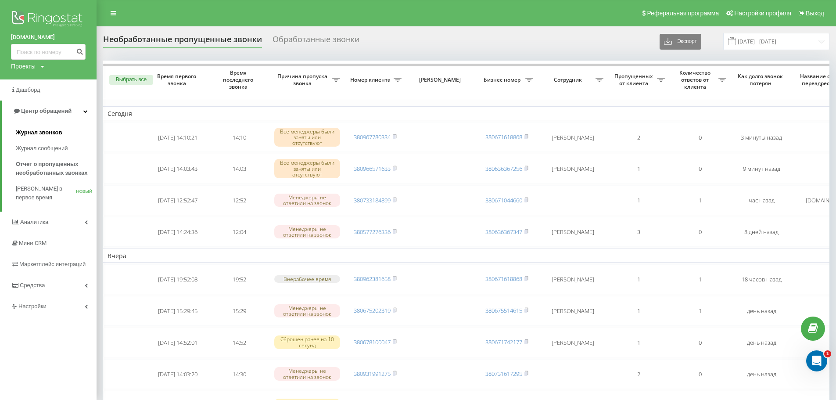 The width and height of the screenshot is (836, 400). What do you see at coordinates (372, 169) in the screenshot?
I see `a: 380966571633` at bounding box center [372, 169].